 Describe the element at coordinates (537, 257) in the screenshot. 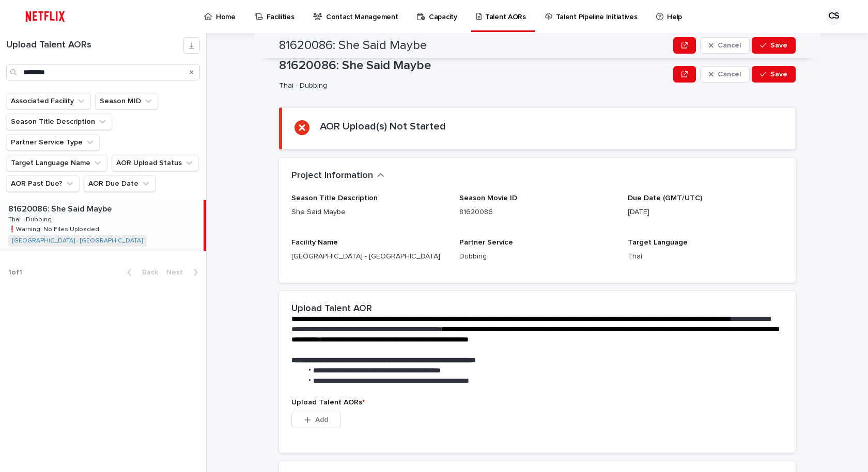

I see `p: Dubbing` at that location.